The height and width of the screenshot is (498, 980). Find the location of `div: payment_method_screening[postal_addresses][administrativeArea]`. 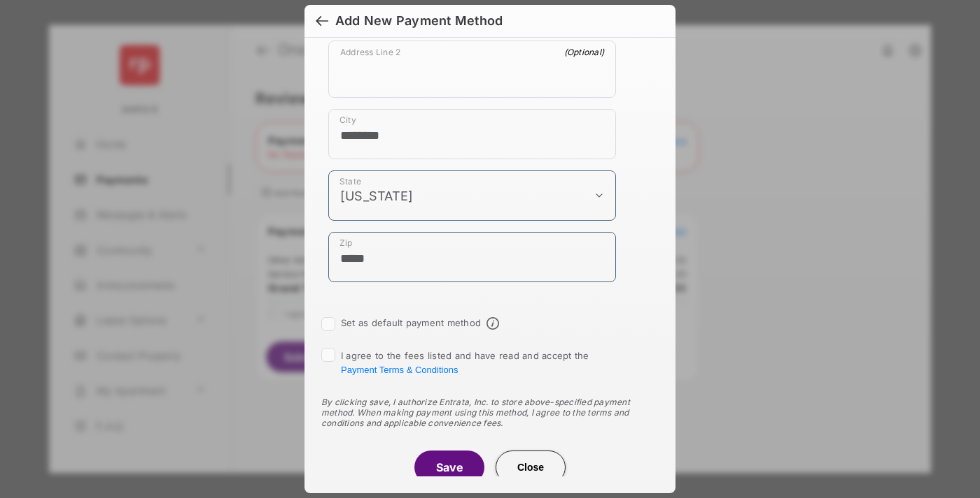

div: payment_method_screening[postal_addresses][administrativeArea] is located at coordinates (472, 195).